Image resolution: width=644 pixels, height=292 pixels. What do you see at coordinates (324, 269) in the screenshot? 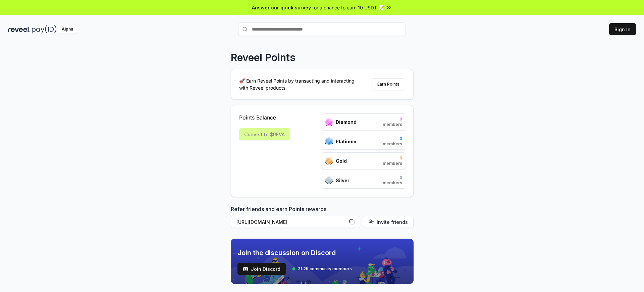
I see `span: 31.2K community members` at bounding box center [324, 269].